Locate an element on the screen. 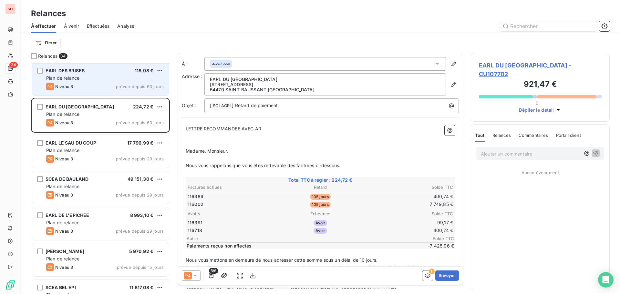  button: Déplier le détail is located at coordinates (540, 110).